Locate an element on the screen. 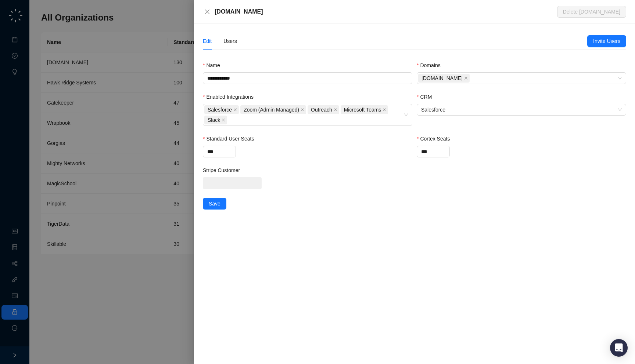 The image size is (635, 364). input: Cortex Seats is located at coordinates (434, 152).